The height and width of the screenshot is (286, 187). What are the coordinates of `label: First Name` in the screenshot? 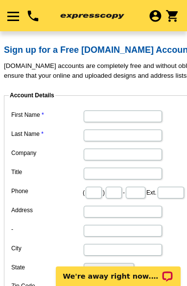 It's located at (47, 115).